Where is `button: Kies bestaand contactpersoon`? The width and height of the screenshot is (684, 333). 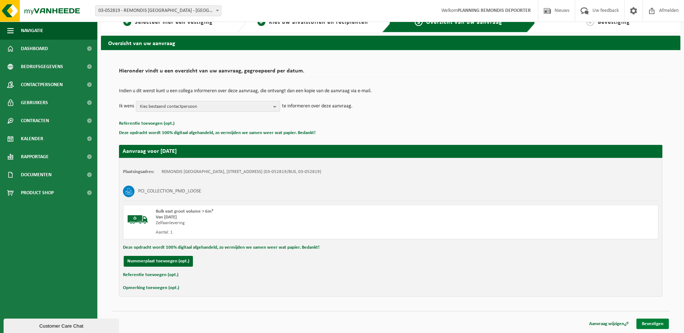 button: Kies bestaand contactpersoon is located at coordinates (208, 106).